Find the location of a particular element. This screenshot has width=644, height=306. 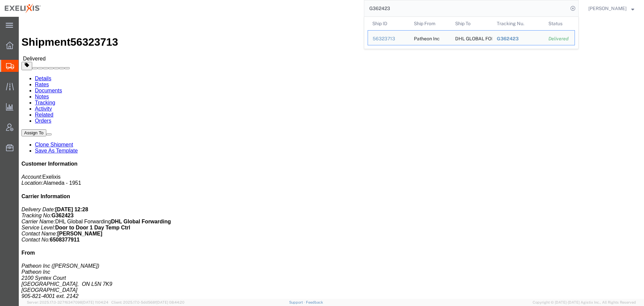

div: G362423 is located at coordinates (518, 38).